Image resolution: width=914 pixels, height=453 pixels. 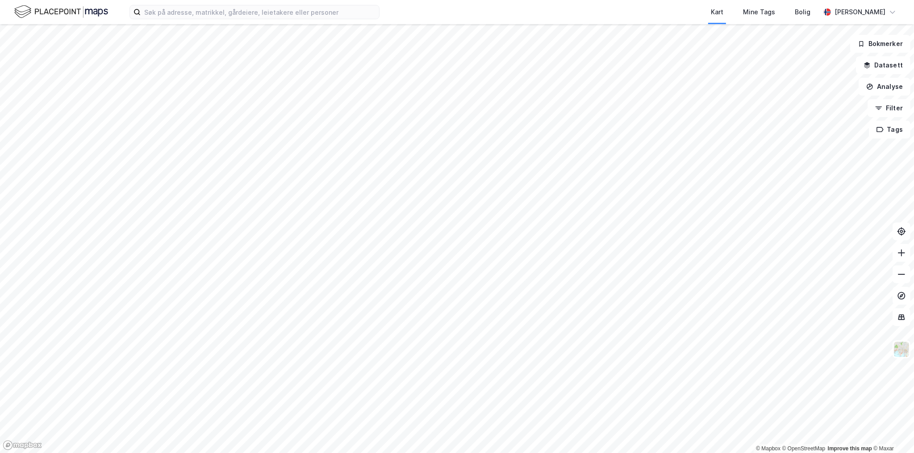 What do you see at coordinates (804, 448) in the screenshot?
I see `a: OpenStreetMap` at bounding box center [804, 448].